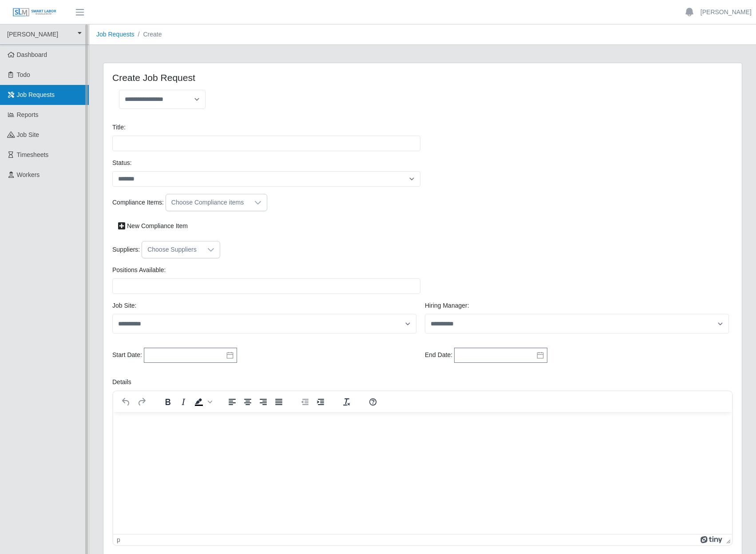 The image size is (756, 554). Describe the element at coordinates (346, 402) in the screenshot. I see `button: Clear formatting` at that location.